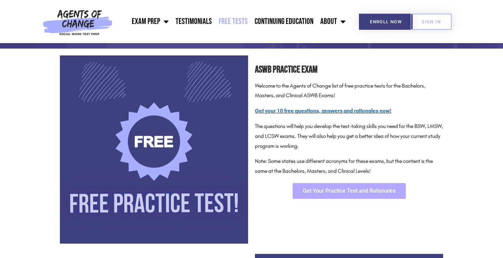 The height and width of the screenshot is (258, 503). What do you see at coordinates (323, 111) in the screenshot?
I see `a: Get your 10 free questions, answers and rationales now!` at bounding box center [323, 111].